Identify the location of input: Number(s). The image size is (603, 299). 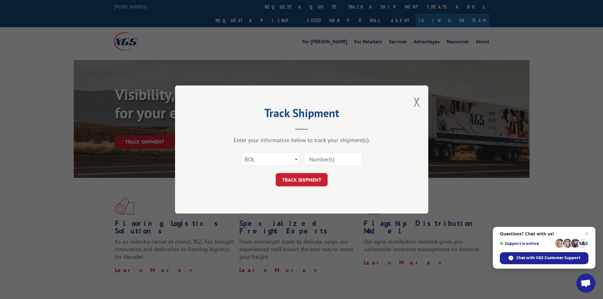
(333, 159).